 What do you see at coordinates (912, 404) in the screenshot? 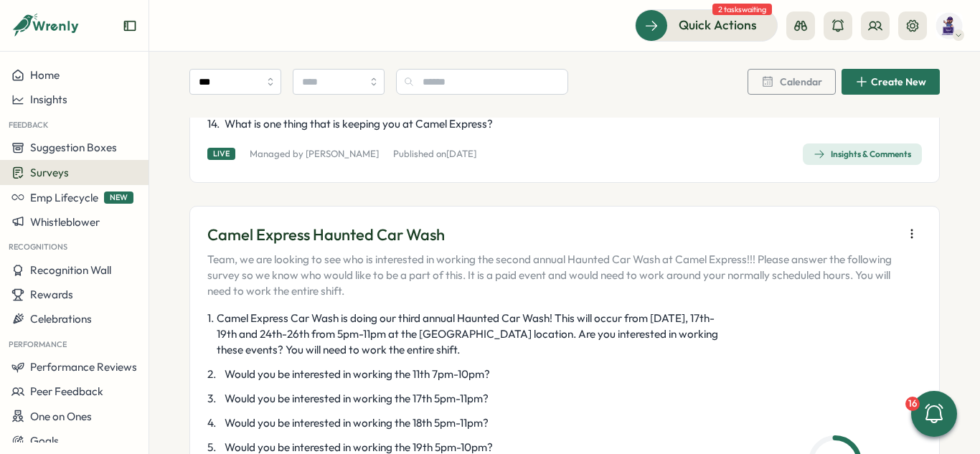
I see `div: 16` at bounding box center [912, 404].